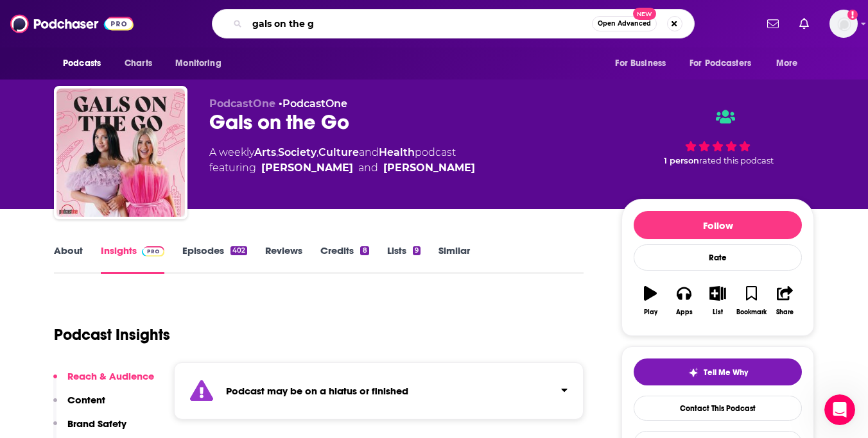  Describe the element at coordinates (86, 400) in the screenshot. I see `p: Content` at that location.